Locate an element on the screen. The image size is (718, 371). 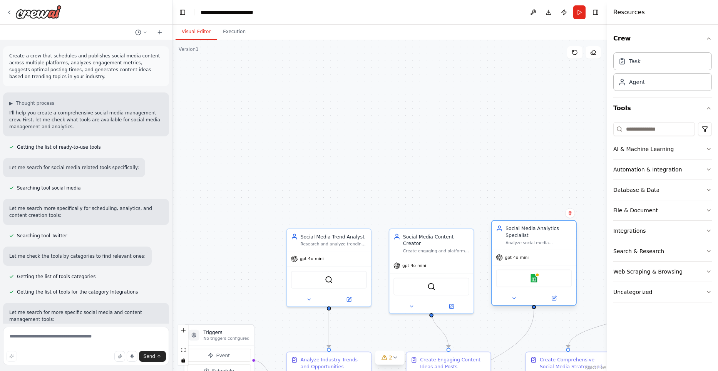
div: Social Media Content CreatorCreate engaging and platform-optimized social media content for {targ... is located at coordinates (432, 271).